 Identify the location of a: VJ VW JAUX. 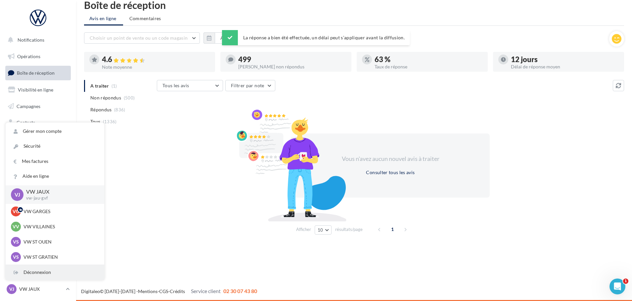
(38, 289).